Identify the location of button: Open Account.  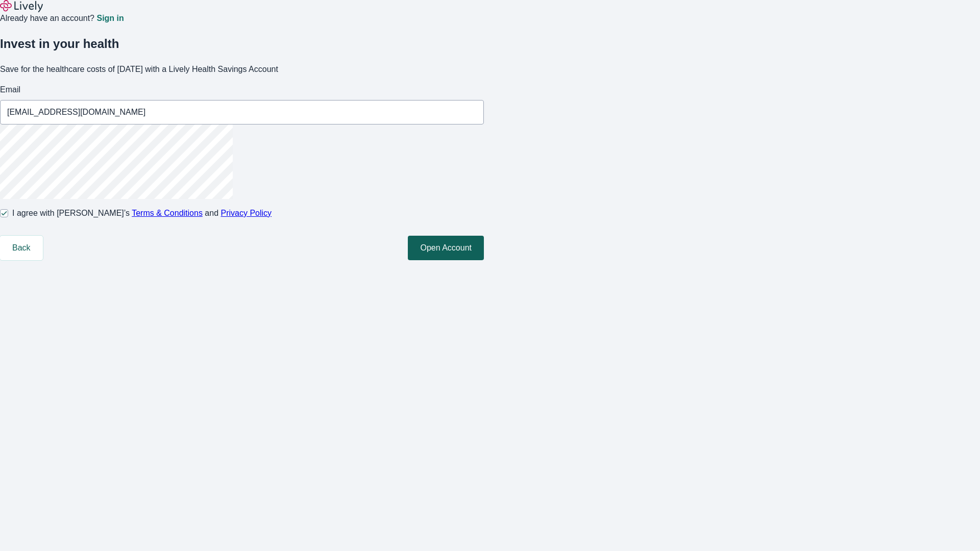
(446, 248).